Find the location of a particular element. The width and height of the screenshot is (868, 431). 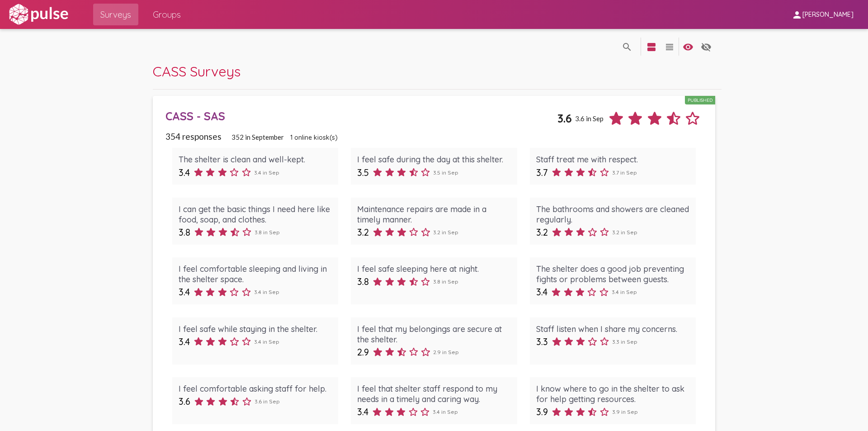

div: I feel safe sleeping here at night. is located at coordinates (433, 269).